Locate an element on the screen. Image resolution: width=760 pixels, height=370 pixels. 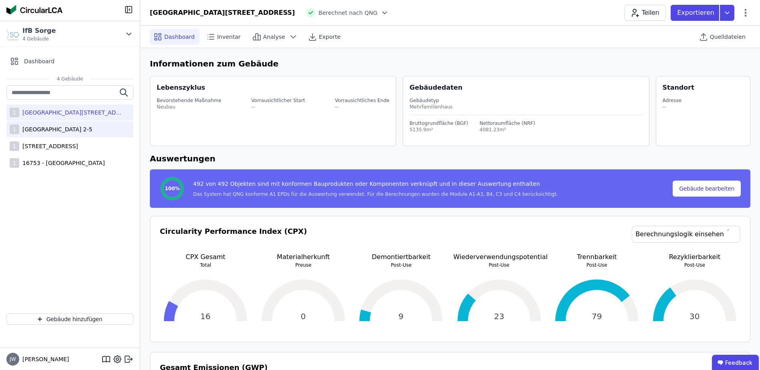
img: IfB Sorge is located at coordinates (13, 34).